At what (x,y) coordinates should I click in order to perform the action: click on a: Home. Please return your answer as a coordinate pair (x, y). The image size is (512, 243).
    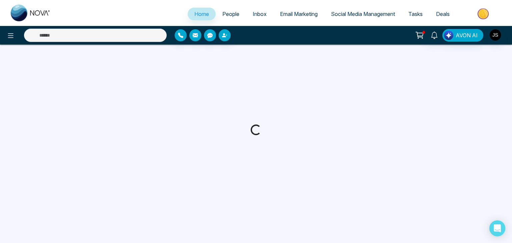
    Looking at the image, I should click on (202, 14).